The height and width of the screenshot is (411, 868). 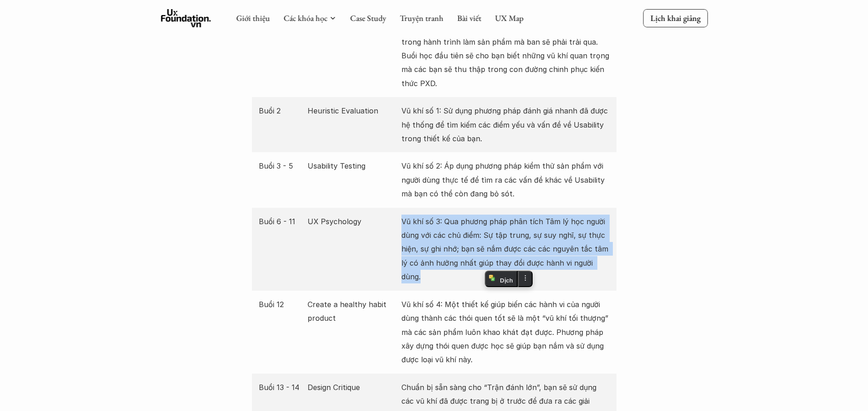 What do you see at coordinates (422, 17) in the screenshot?
I see `a: Truyện tranh` at bounding box center [422, 17].